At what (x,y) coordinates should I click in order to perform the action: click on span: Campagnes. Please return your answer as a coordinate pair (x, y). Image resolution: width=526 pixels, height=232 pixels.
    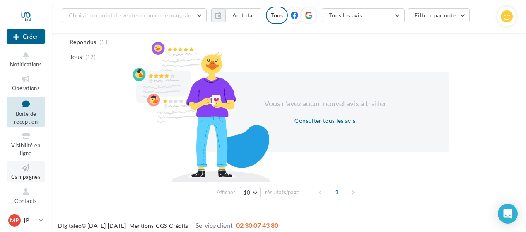
    Looking at the image, I should click on (26, 176).